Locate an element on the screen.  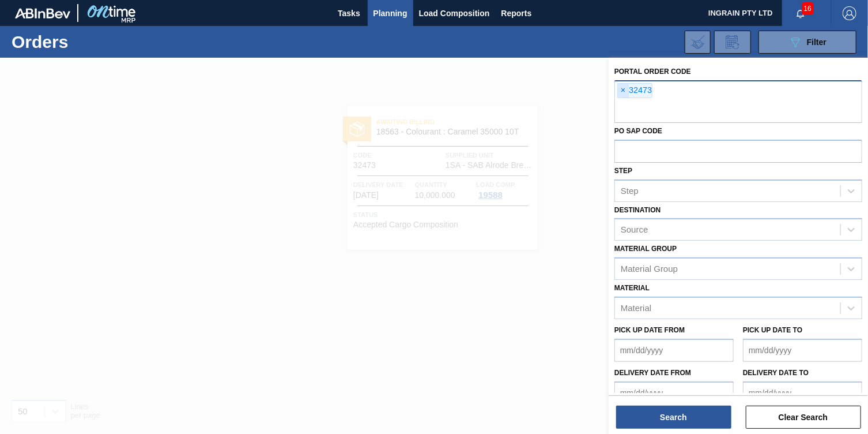
span: 16 is located at coordinates (807, 9).